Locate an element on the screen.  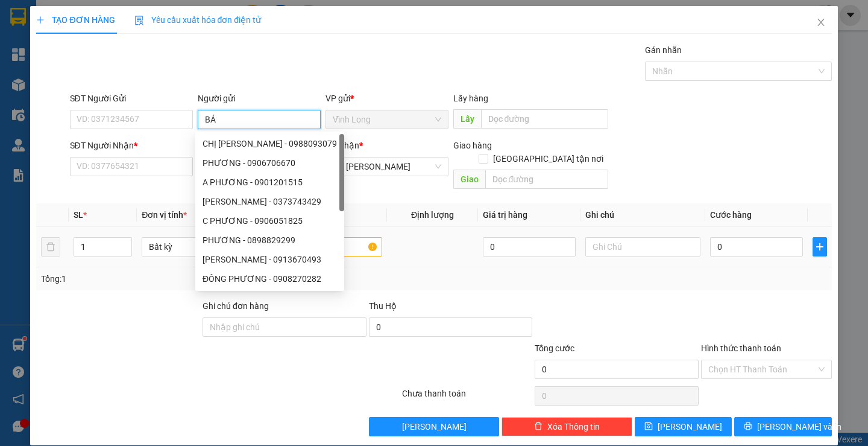
div: Tổng: 1 is located at coordinates (188, 278).